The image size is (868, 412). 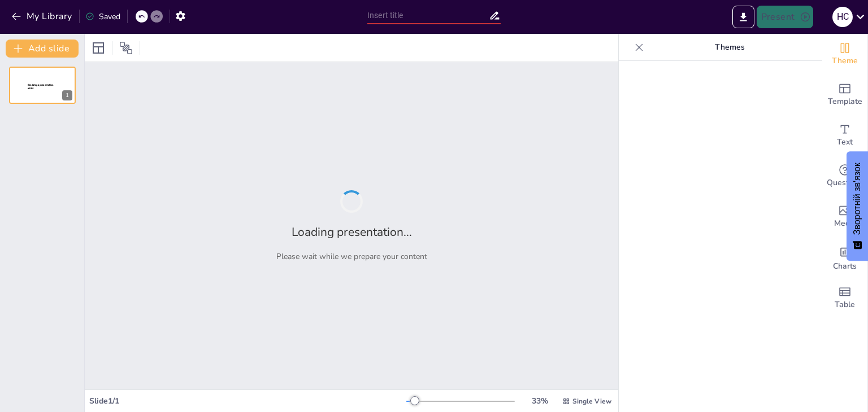 I want to click on h2: Loading presentation..., so click(x=351, y=232).